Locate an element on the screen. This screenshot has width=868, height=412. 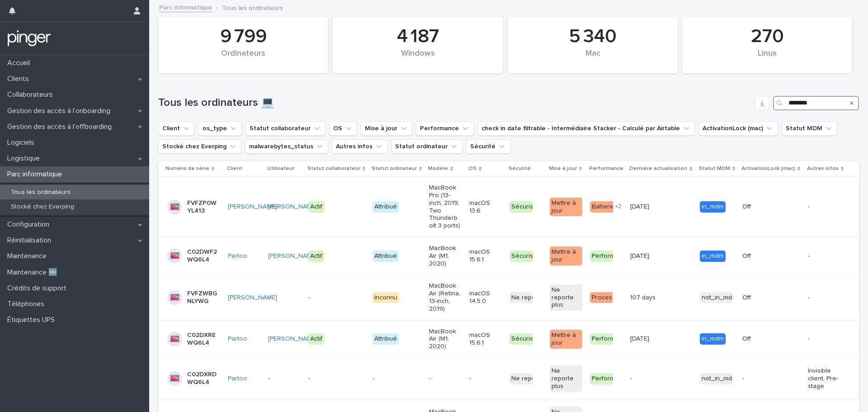
button: Performance is located at coordinates (445, 128).